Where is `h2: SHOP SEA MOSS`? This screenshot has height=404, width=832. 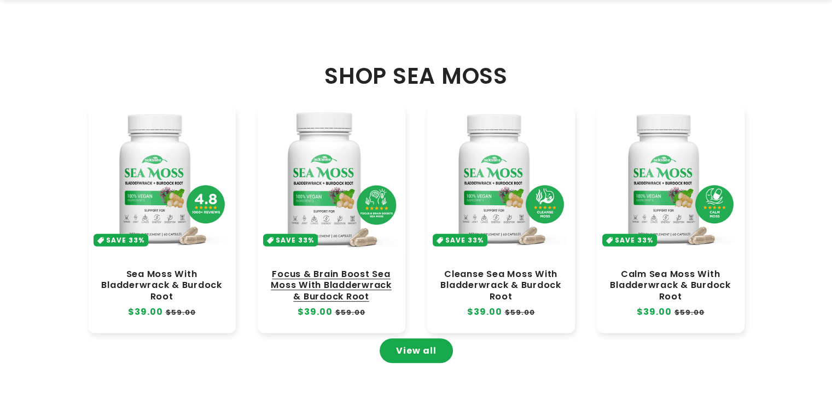 h2: SHOP SEA MOSS is located at coordinates (416, 76).